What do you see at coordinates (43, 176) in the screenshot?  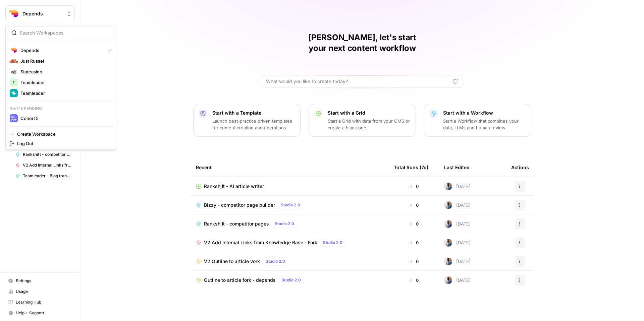 I see `a: Teamleader - Blog translator - V3` at bounding box center [43, 176].